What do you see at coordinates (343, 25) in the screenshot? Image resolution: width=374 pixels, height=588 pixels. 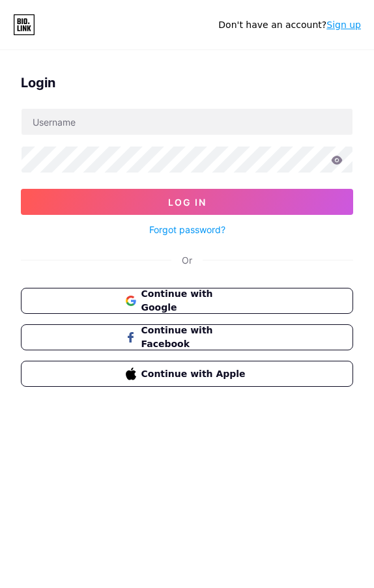 I see `a: Sign up` at bounding box center [343, 25].